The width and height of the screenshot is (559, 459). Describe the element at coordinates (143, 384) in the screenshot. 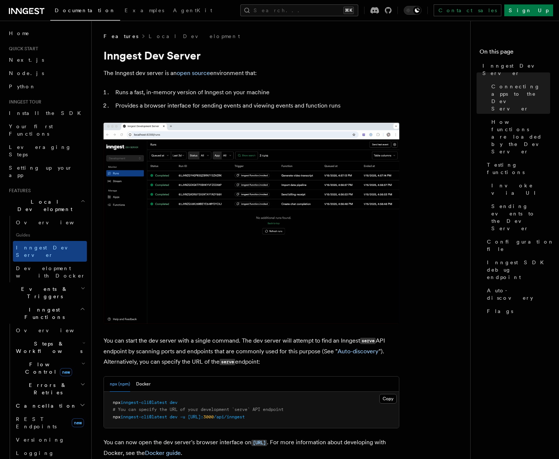

I see `button: Docker` at that location.